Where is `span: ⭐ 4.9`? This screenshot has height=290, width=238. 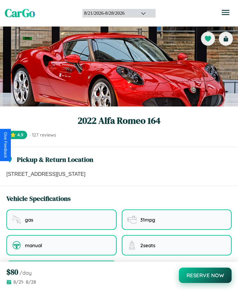
span: ⭐ 4.9 is located at coordinates (17, 135).